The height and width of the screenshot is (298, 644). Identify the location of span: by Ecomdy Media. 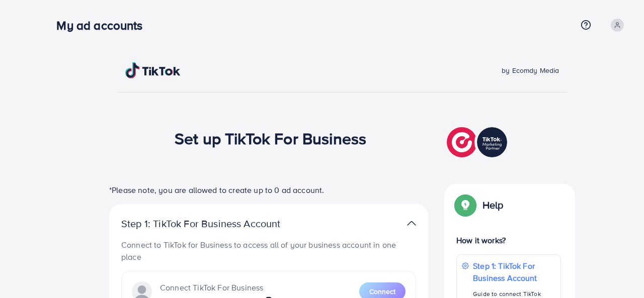
(530, 70).